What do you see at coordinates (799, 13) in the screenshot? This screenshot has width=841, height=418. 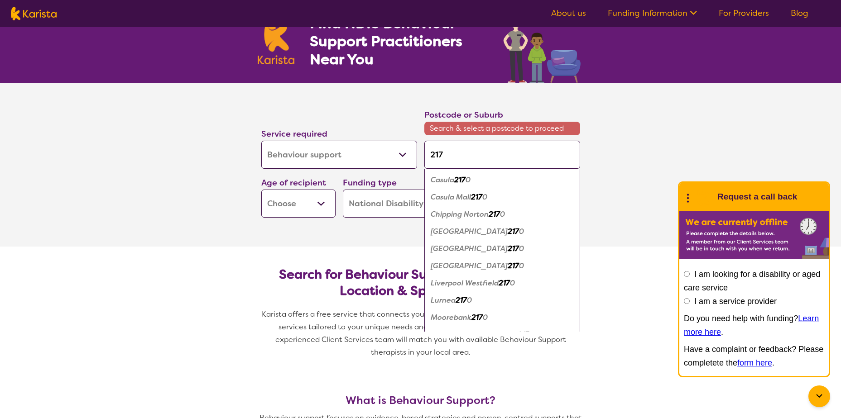 I see `a: Blog` at bounding box center [799, 13].